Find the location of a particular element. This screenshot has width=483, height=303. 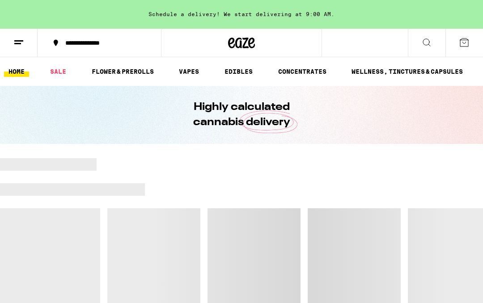

a: SALE is located at coordinates (58, 71).